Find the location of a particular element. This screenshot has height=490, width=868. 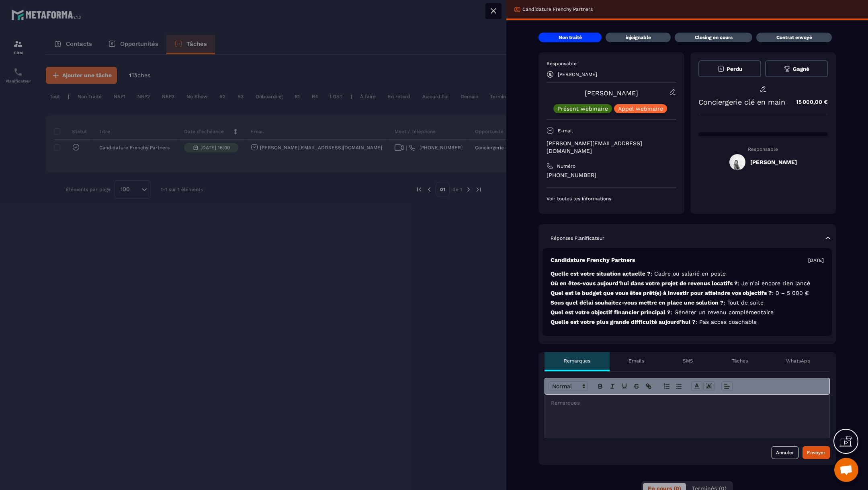

p: SMS is located at coordinates (689, 361).